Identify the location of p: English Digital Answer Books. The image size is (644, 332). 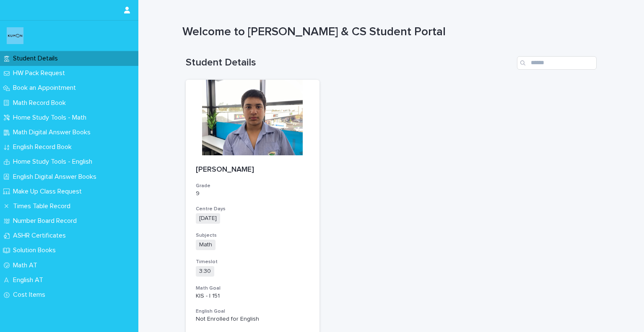
(56, 177).